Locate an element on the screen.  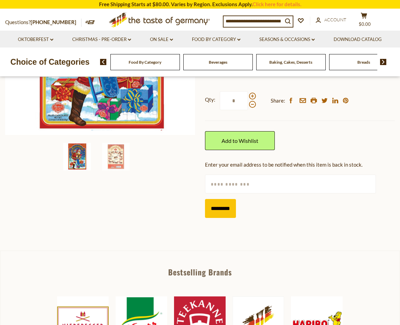
img: next arrow is located at coordinates (383, 62).